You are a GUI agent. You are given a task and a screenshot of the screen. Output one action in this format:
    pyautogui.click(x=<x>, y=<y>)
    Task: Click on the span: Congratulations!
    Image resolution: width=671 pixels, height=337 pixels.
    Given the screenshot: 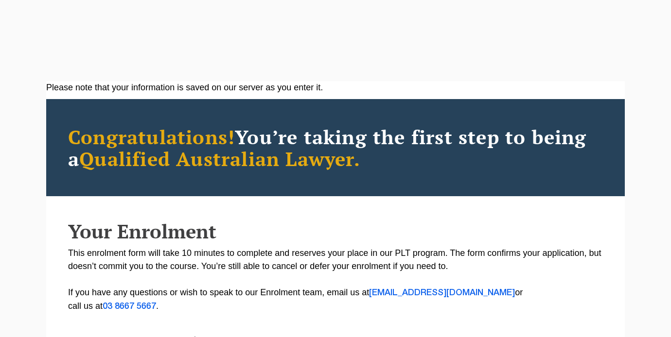 What is the action you would take?
    pyautogui.click(x=151, y=137)
    